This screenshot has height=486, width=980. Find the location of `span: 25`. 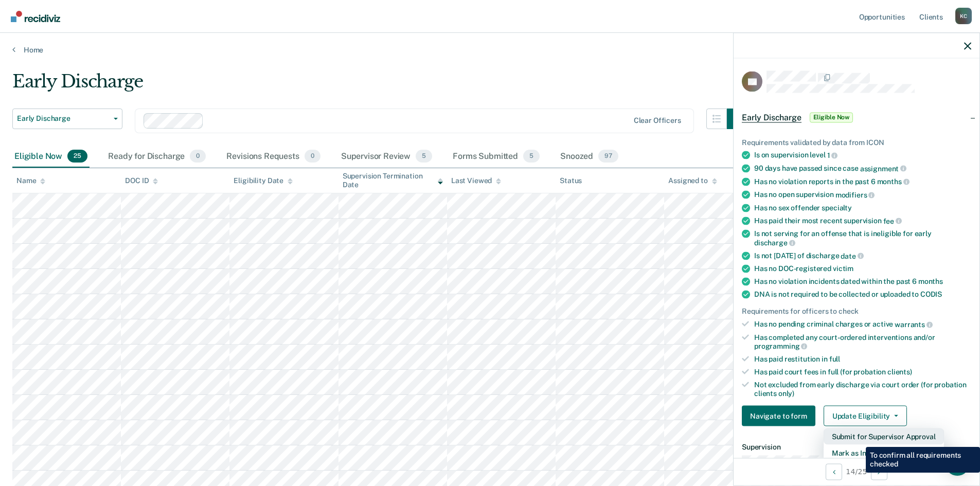

span: 25 is located at coordinates (77, 156).